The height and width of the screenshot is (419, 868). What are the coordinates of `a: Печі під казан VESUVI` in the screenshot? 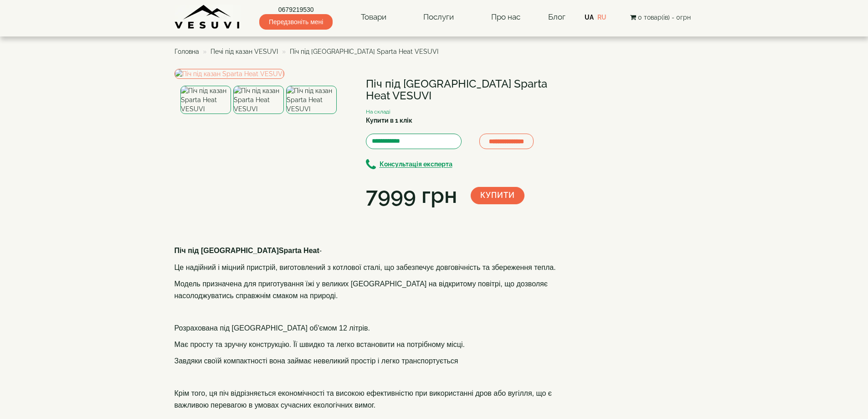 It's located at (244, 51).